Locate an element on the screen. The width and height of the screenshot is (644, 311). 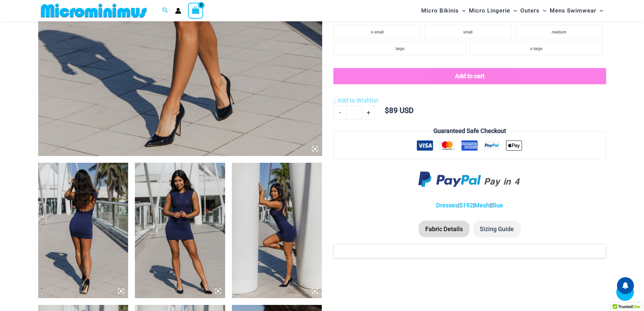
span: Mens Swimwear is located at coordinates (573, 11).